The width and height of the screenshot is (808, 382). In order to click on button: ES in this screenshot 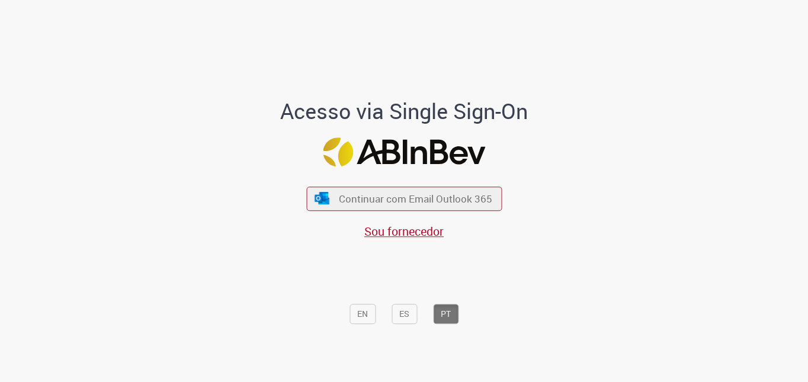, I will do `click(404, 314)`.